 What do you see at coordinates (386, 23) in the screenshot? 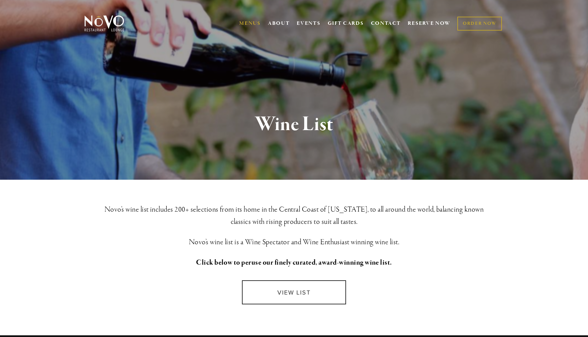
I see `a: CONTACT` at bounding box center [386, 23].